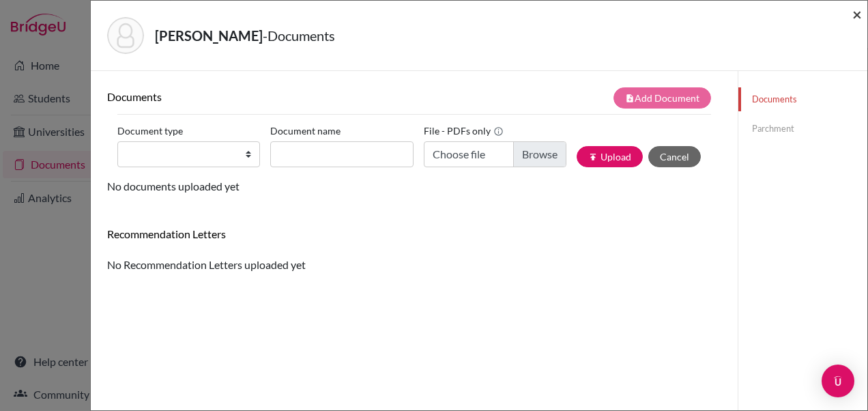  I want to click on div: No Recommendation Letters uploaded yet, so click(415, 250).